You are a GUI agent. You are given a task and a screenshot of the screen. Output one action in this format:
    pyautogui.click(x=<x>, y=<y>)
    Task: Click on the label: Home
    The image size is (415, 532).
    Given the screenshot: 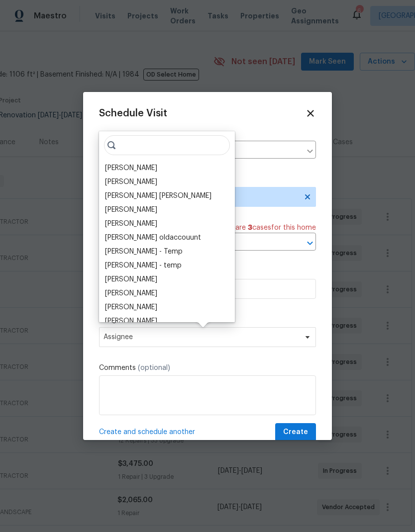 What is the action you would take?
    pyautogui.click(x=207, y=136)
    